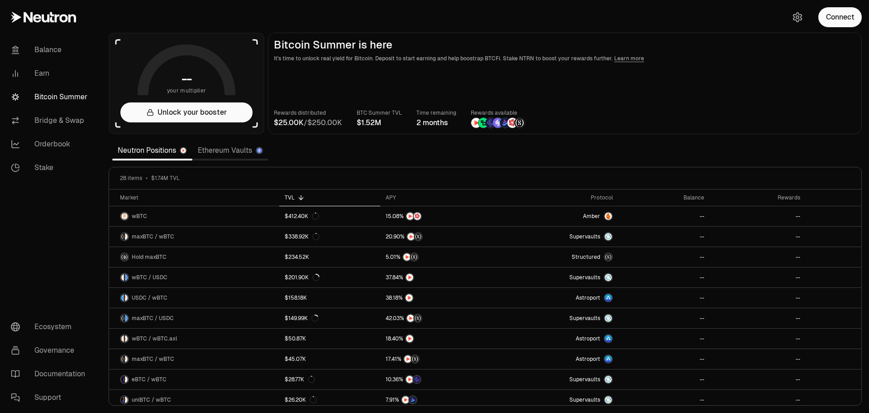 This screenshot has height=413, width=869. I want to click on div: $28.77K, so click(300, 379).